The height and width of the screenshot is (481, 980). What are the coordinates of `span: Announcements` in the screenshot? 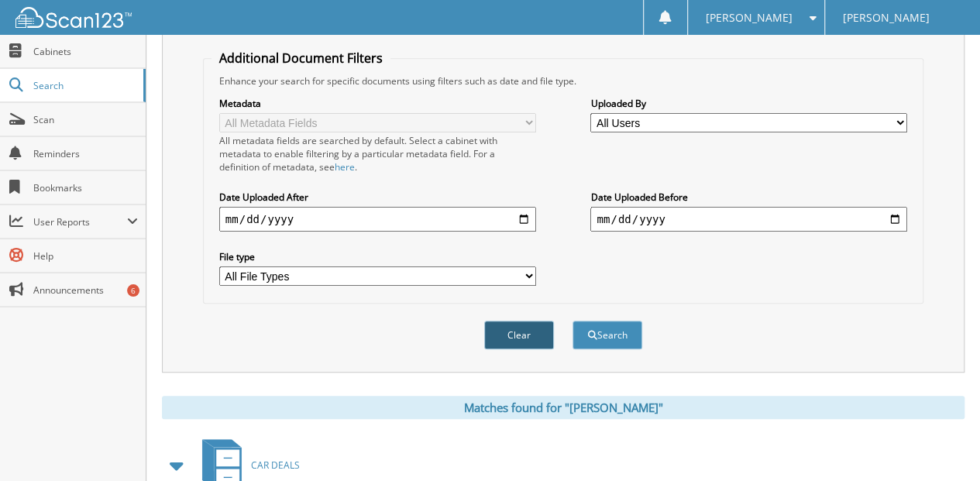 It's located at (85, 289).